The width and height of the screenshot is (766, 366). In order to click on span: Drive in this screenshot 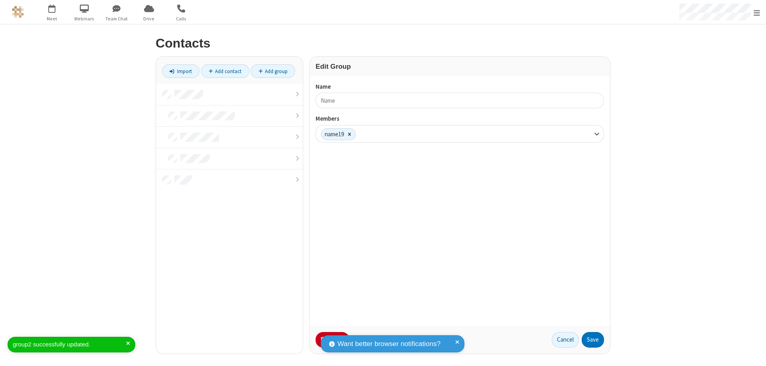, I will do `click(149, 19)`.